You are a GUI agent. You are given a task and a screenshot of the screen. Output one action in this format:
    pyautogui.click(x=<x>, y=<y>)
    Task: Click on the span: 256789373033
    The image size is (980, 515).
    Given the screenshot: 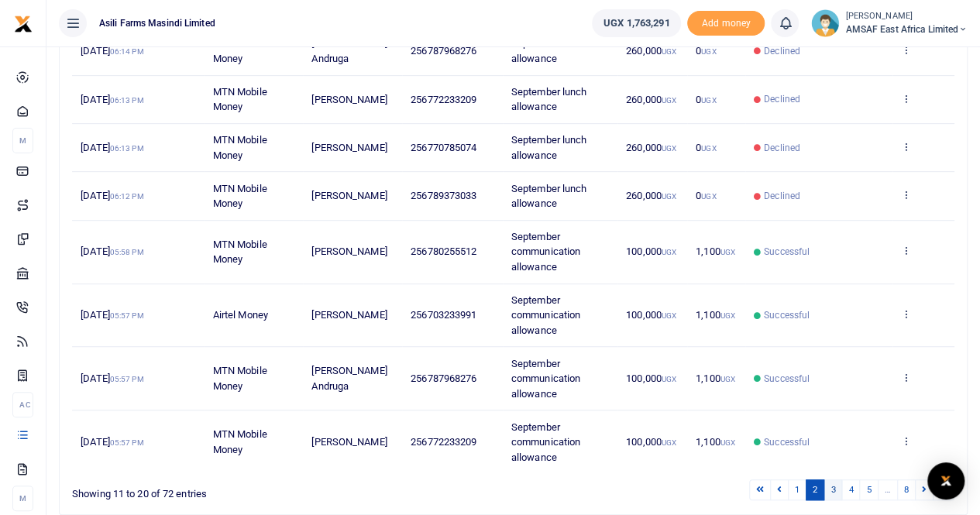 What is the action you would take?
    pyautogui.click(x=444, y=195)
    